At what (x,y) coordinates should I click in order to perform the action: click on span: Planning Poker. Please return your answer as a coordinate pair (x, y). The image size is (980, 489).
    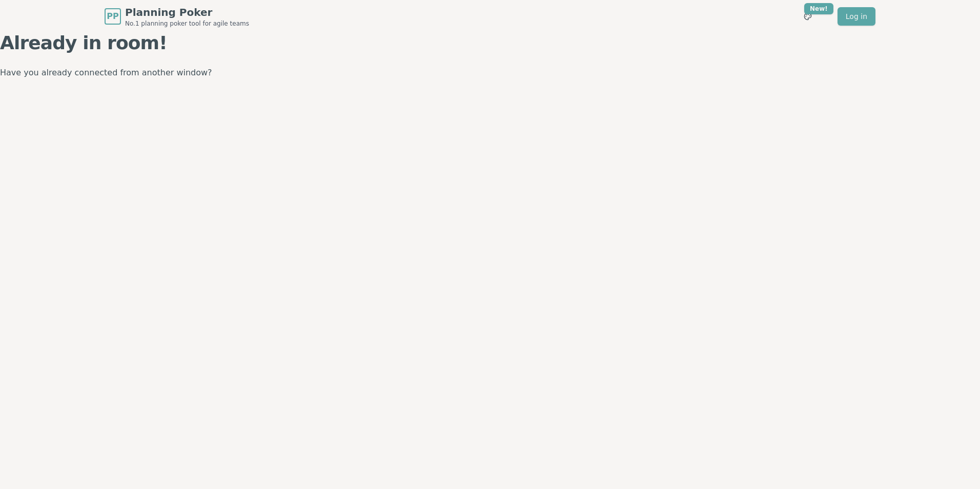
    Looking at the image, I should click on (187, 12).